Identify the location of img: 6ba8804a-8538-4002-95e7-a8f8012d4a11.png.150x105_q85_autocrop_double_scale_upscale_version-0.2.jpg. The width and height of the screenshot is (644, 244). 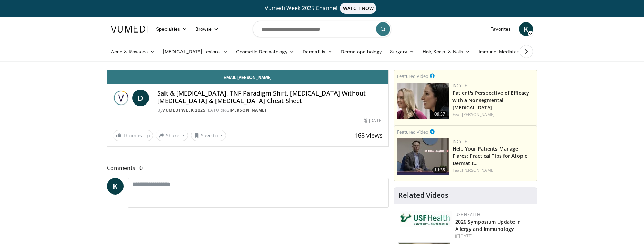
(426, 219).